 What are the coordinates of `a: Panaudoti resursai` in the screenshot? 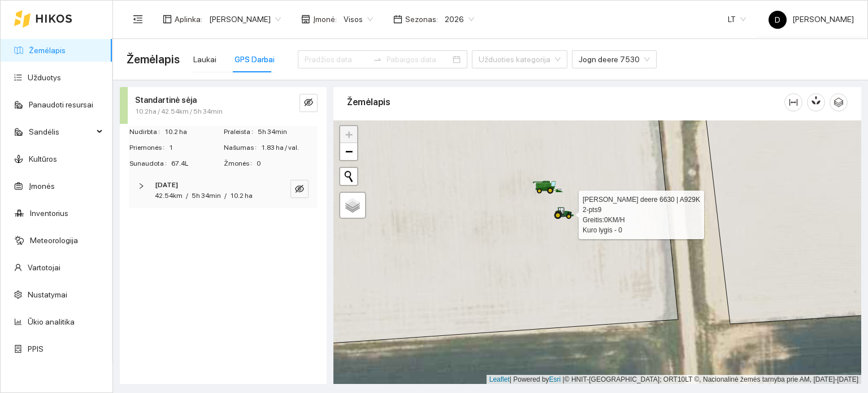 It's located at (61, 105).